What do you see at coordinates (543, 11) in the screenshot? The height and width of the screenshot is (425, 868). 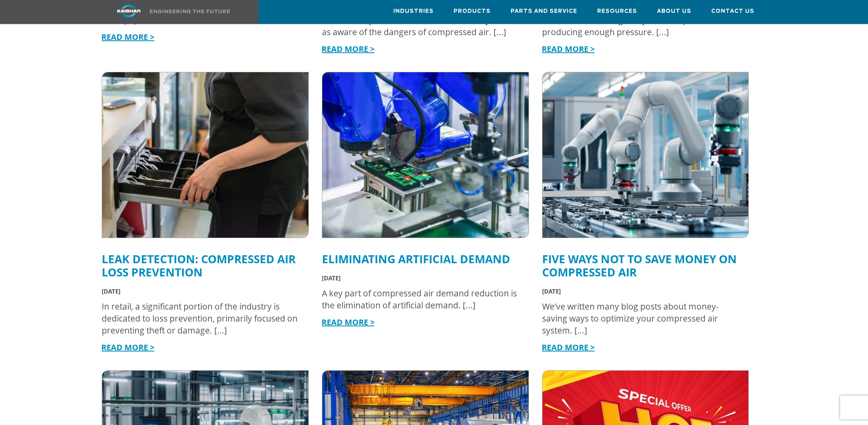 I see `span: Parts and Service` at bounding box center [543, 11].